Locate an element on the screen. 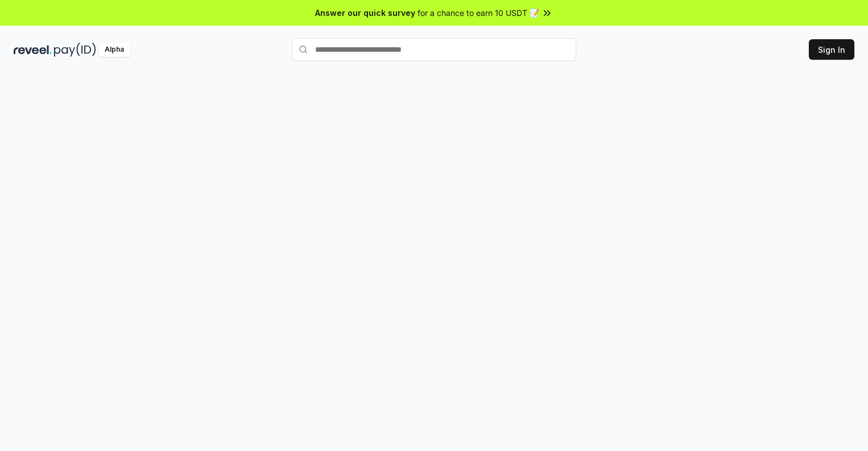 Image resolution: width=868 pixels, height=451 pixels. span: for a chance to earn 10 USDT 📝 is located at coordinates (478, 12).